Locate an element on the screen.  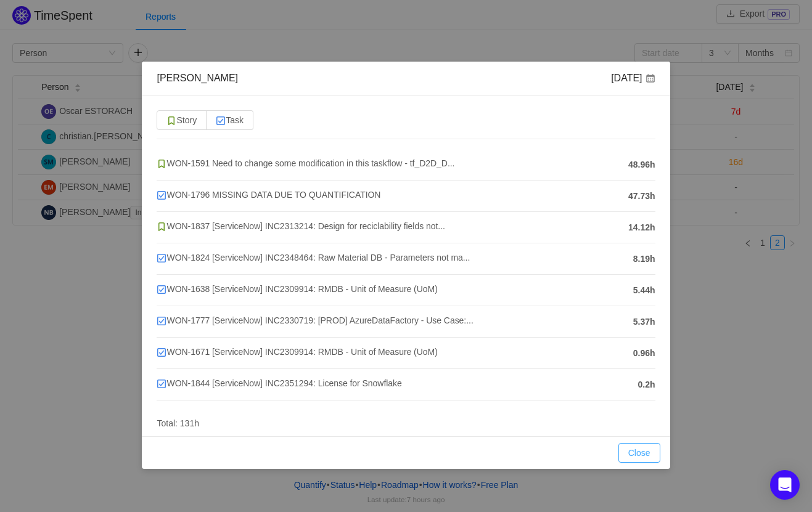
div: Open Intercom Messenger is located at coordinates (785, 485).